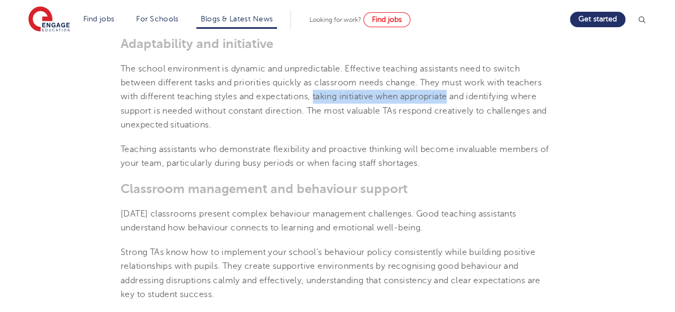 This screenshot has width=675, height=312. What do you see at coordinates (597, 19) in the screenshot?
I see `a: Get started` at bounding box center [597, 19].